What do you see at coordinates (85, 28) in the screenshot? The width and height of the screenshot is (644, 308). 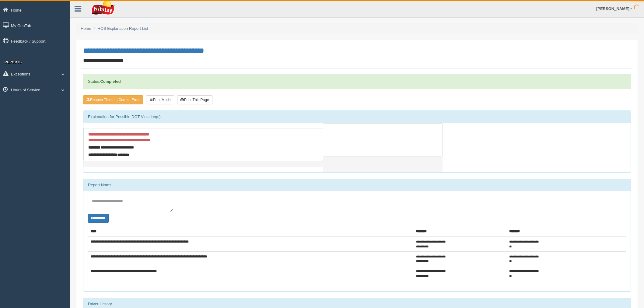 I see `a: Home` at bounding box center [85, 28].